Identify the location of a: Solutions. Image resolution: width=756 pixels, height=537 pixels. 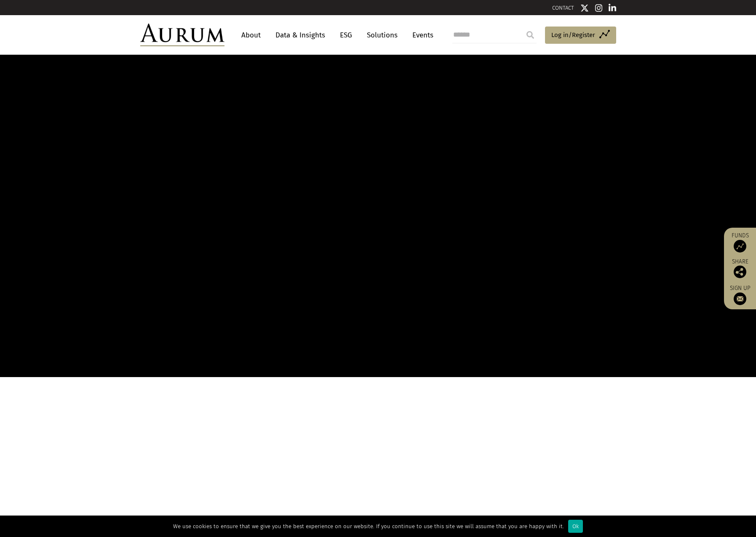
(382, 35).